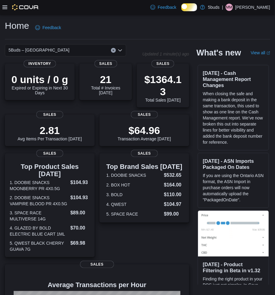  What do you see at coordinates (80, 213) in the screenshot?
I see `dd: $89.00` at bounding box center [80, 213].